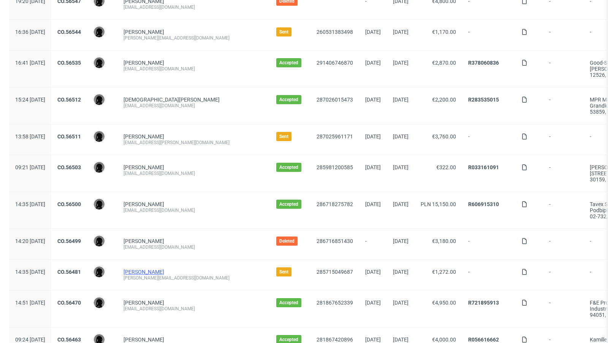  What do you see at coordinates (444, 136) in the screenshot?
I see `span: €3,760.00` at bounding box center [444, 136].